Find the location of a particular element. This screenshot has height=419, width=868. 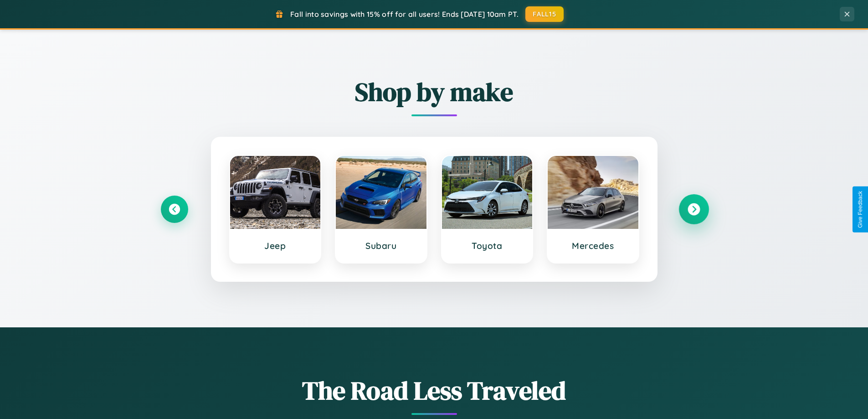

div: Give Feedback is located at coordinates (860, 209).